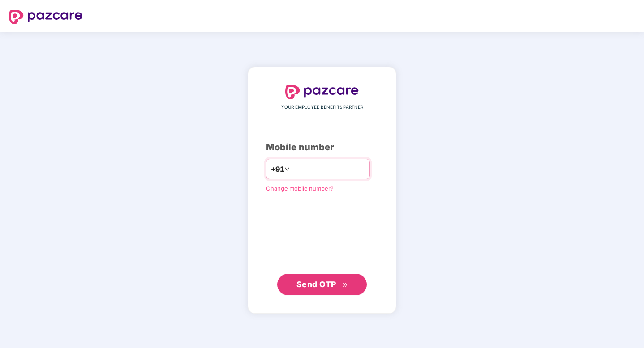 The width and height of the screenshot is (644, 348). I want to click on span: Send OTP, so click(316, 284).